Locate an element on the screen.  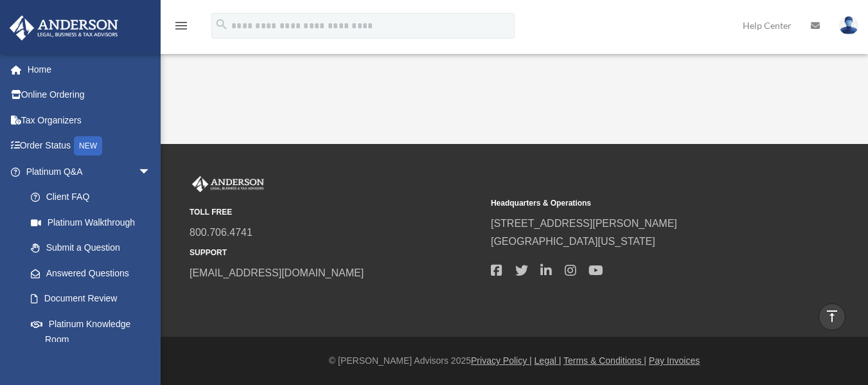
i: menu is located at coordinates (182, 25).